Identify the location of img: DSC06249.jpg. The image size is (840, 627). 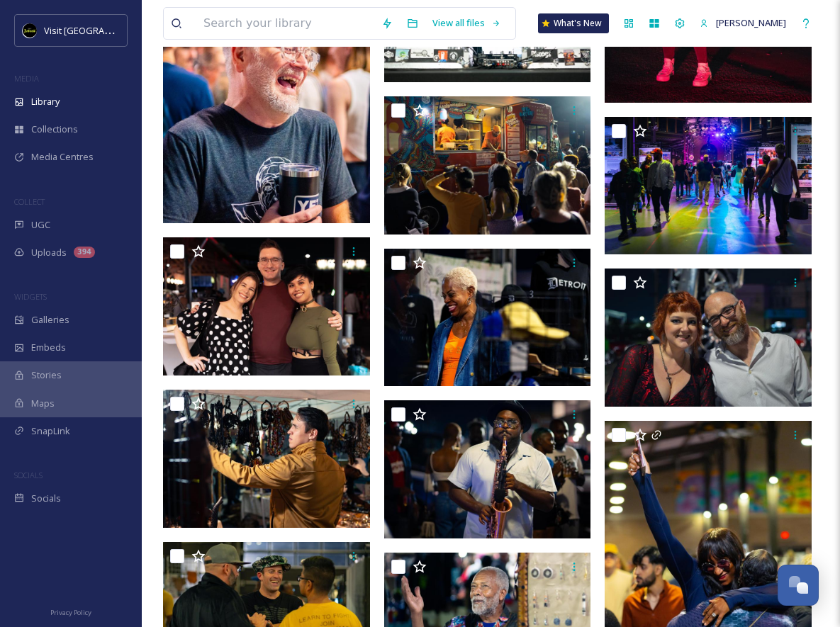
(487, 469).